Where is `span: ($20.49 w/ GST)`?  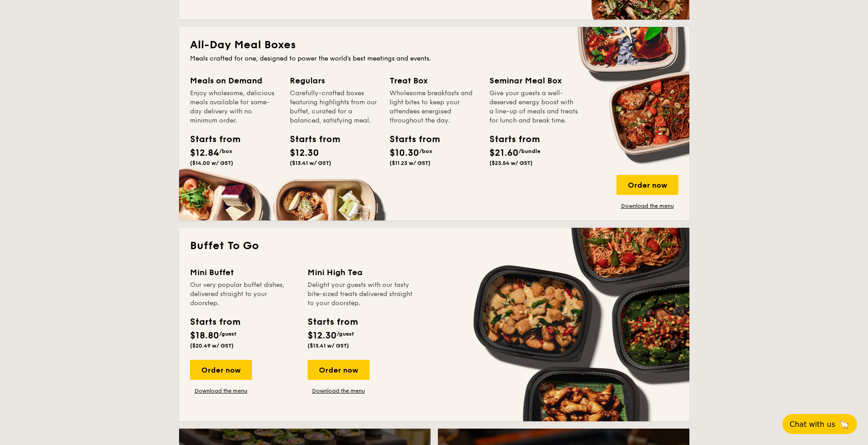
span: ($20.49 w/ GST) is located at coordinates (212, 346).